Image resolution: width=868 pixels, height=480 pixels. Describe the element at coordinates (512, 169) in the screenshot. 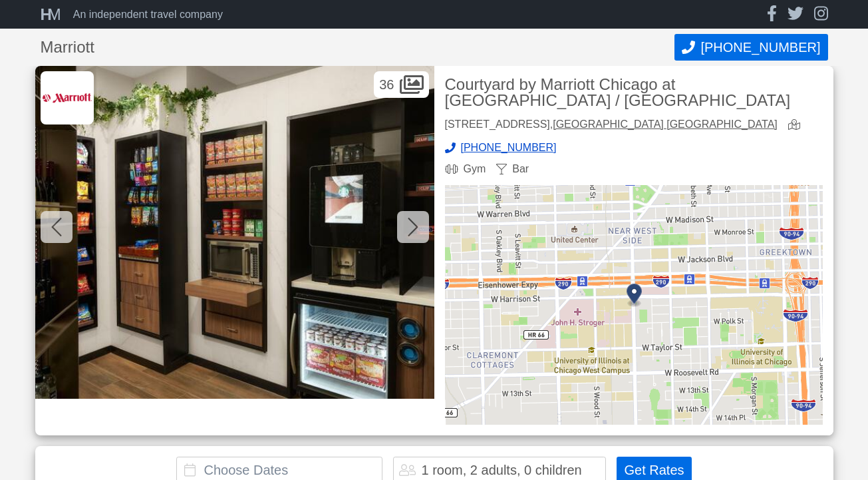

I see `div: Bar` at that location.